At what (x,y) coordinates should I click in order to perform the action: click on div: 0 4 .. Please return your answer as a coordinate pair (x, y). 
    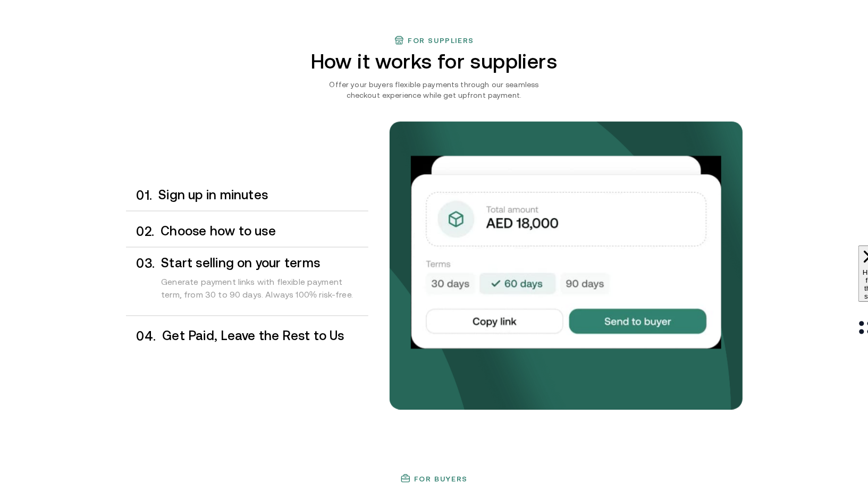
    Looking at the image, I should click on (141, 336).